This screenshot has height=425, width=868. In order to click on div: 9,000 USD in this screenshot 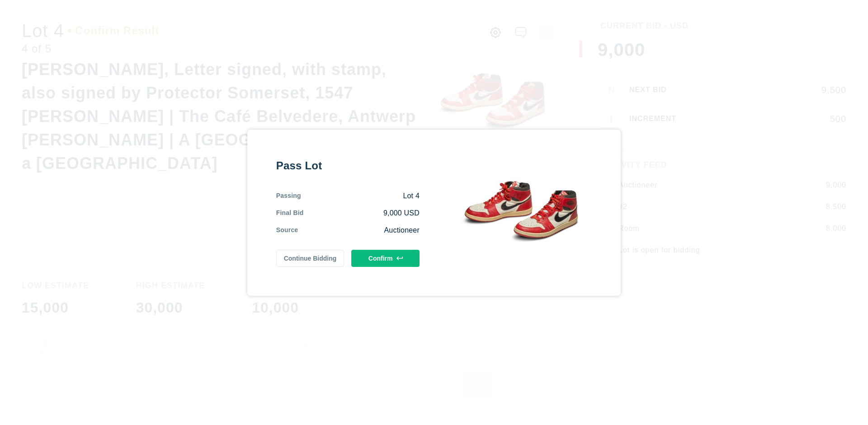, I will do `click(362, 214)`.